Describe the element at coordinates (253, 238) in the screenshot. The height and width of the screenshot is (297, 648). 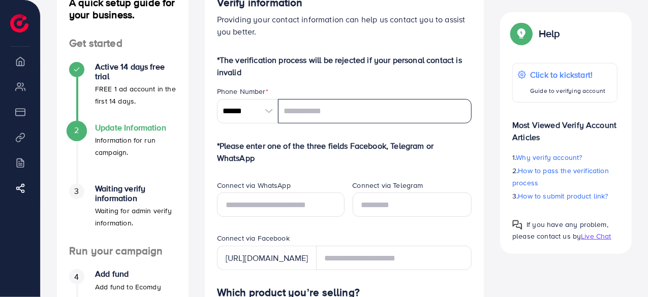
I see `label: Connect via Facebook` at that location.